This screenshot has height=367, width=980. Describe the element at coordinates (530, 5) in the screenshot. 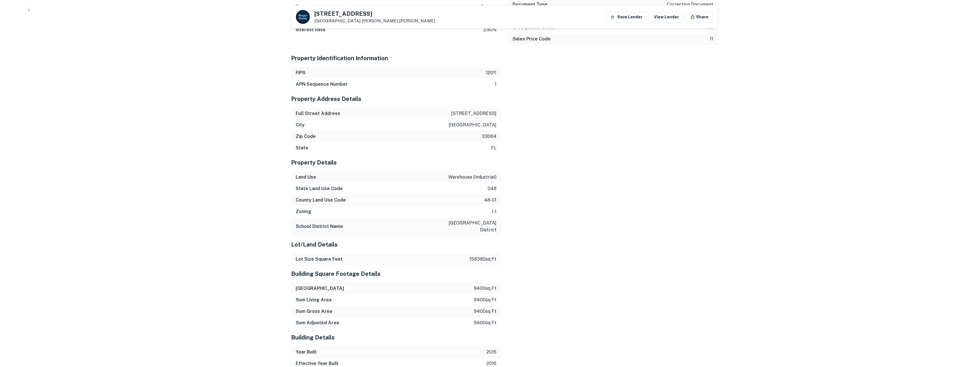

I see `h6: Document Type` at that location.